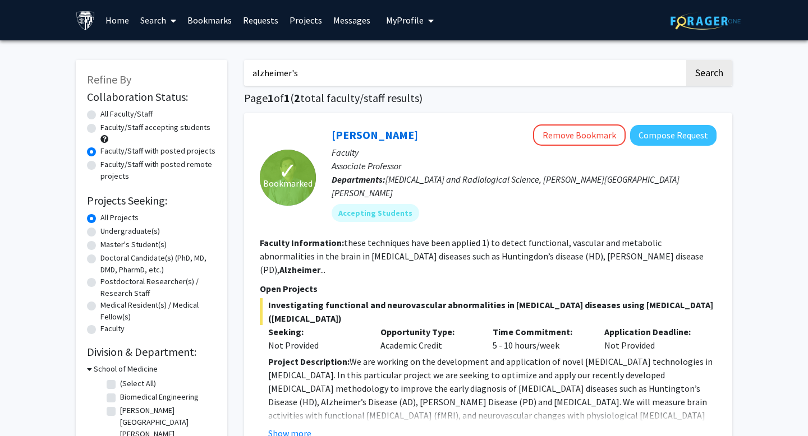 The width and height of the screenshot is (808, 436). Describe the element at coordinates (302, 243) in the screenshot. I see `b: Faculty Information:` at that location.